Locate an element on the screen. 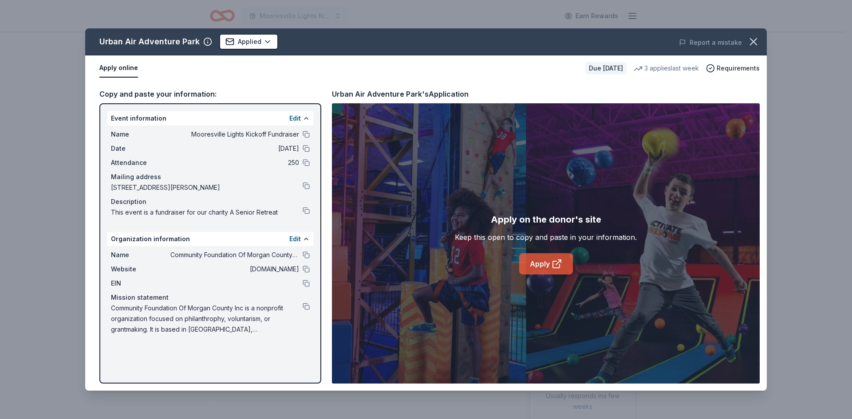  div: Keep this open to copy and paste in your information. is located at coordinates (546, 237).